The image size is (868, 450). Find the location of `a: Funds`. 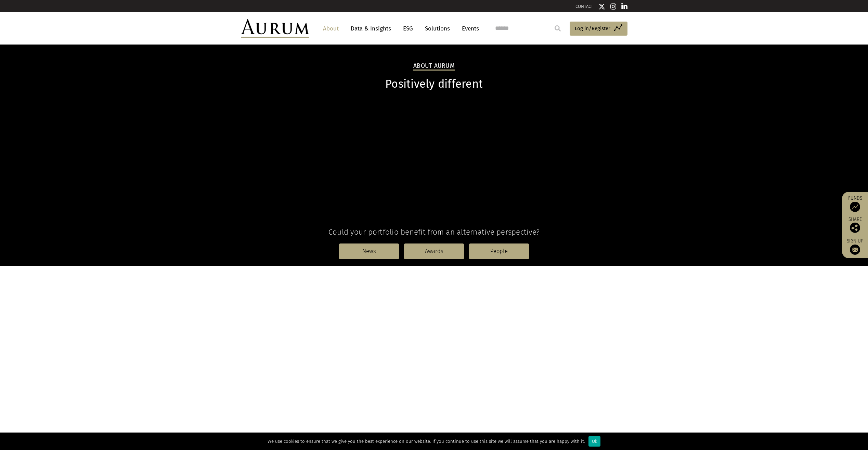

a: Funds is located at coordinates (855, 203).